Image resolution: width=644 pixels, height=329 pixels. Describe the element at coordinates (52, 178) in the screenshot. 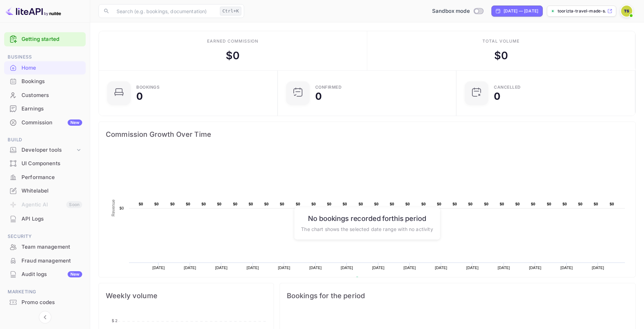

I see `div: Performance` at that location.